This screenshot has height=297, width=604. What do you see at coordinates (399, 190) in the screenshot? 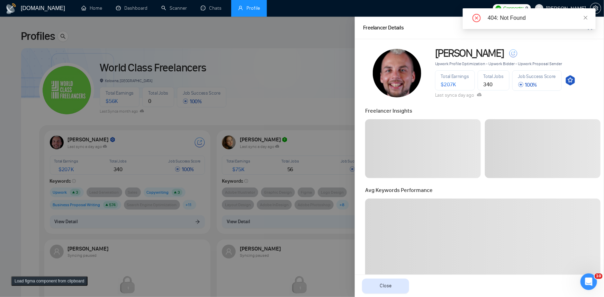
I see `span: Avg Keywords Performance` at bounding box center [399, 190].